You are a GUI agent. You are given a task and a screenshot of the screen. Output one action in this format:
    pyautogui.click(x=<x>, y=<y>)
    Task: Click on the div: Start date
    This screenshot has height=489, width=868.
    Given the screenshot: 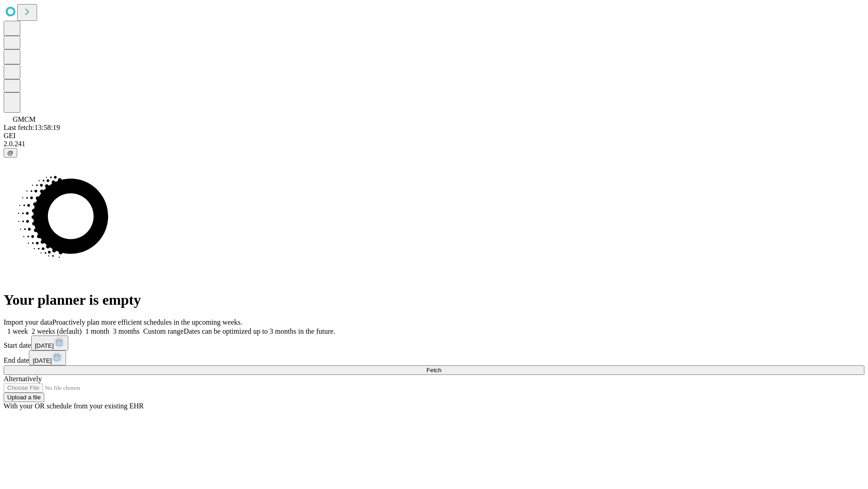 What is the action you would take?
    pyautogui.click(x=434, y=343)
    